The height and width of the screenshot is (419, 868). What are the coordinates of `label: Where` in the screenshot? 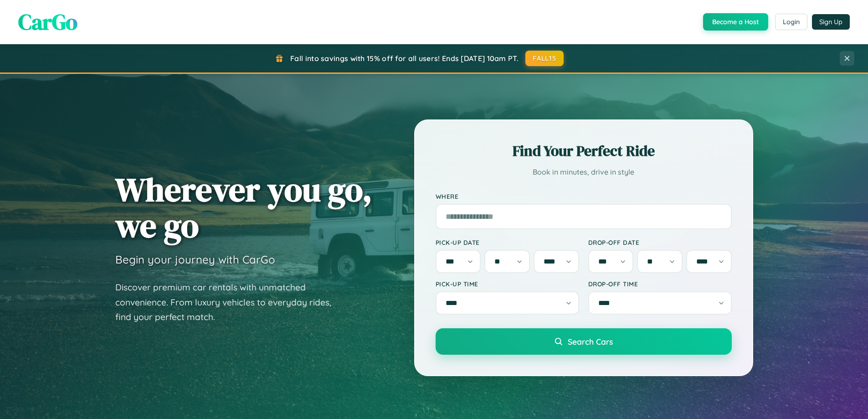 It's located at (584, 196).